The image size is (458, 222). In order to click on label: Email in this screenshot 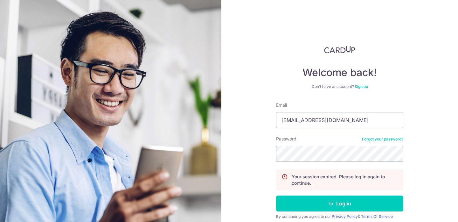, I will do `click(281, 105)`.